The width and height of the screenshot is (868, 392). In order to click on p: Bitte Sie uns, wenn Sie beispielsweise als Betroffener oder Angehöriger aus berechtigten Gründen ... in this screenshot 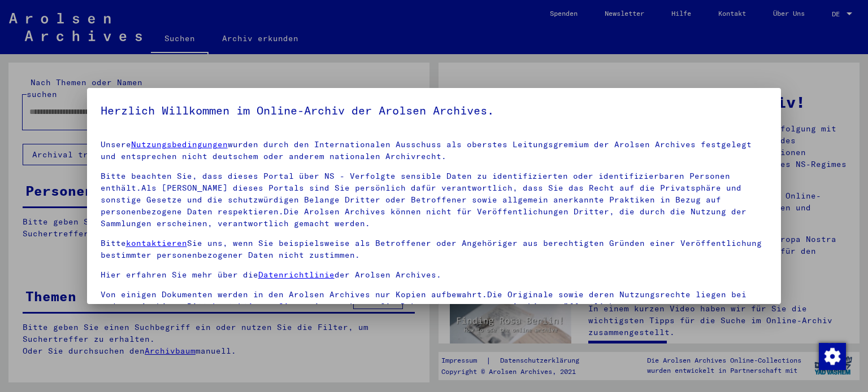, I will do `click(434, 250)`.